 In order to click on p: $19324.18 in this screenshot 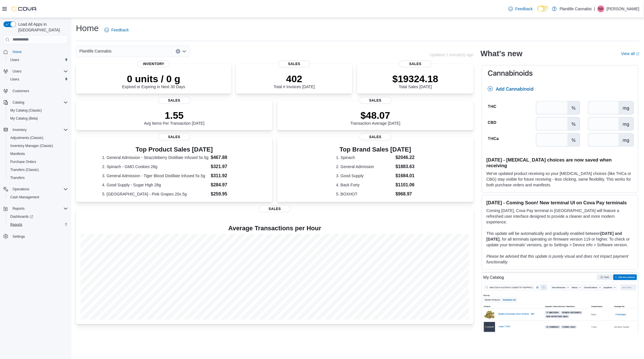, I will do `click(415, 79)`.